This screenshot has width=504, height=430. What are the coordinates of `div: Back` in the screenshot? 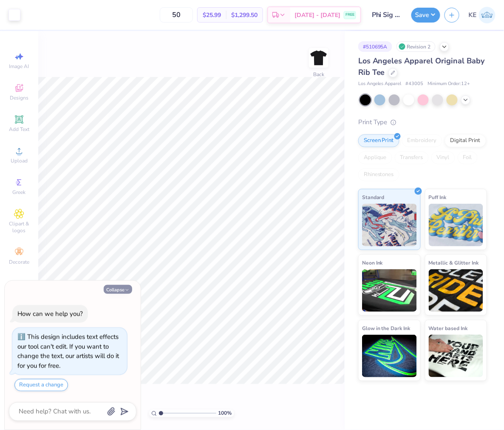 It's located at (319, 74).